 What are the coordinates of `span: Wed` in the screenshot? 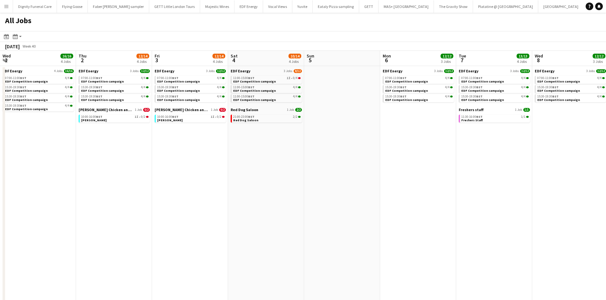 It's located at (7, 56).